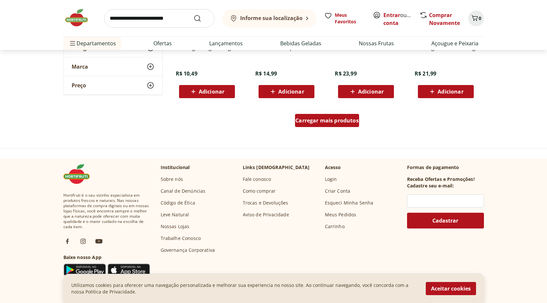 The image size is (547, 303). Describe the element at coordinates (454, 43) in the screenshot. I see `a: Açougue e Peixaria` at that location.